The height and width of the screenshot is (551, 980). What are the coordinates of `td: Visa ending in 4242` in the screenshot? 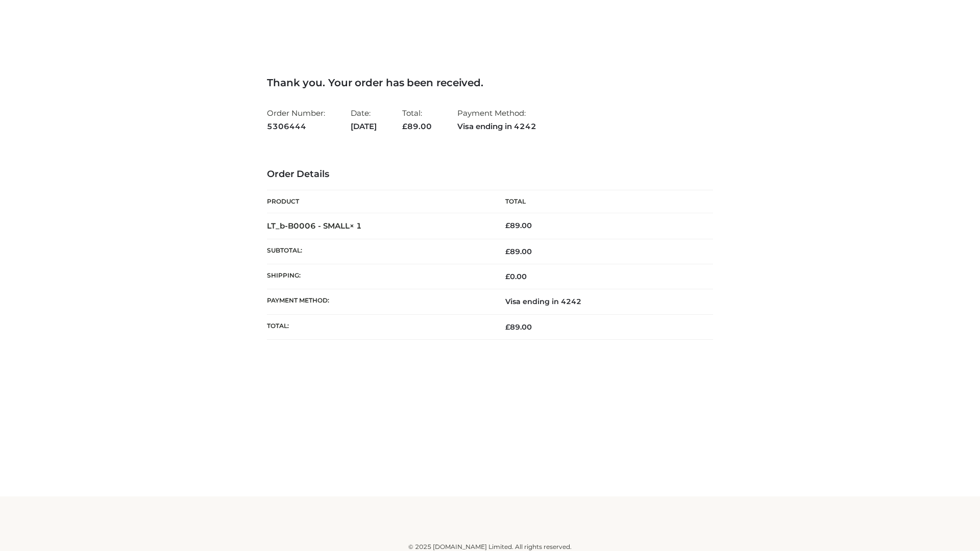 It's located at (601, 302).